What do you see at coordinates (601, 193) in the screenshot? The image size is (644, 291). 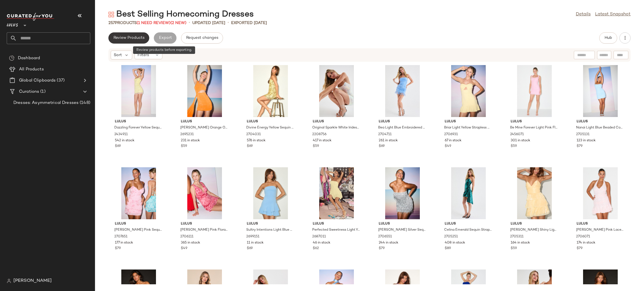 I see `img: 13017941_2706071.jpg` at bounding box center [601, 193].